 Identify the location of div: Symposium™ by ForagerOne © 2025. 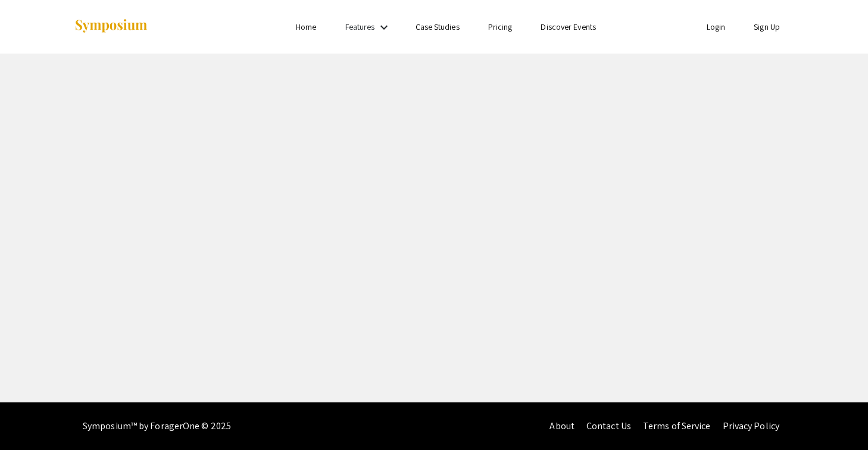
(157, 426).